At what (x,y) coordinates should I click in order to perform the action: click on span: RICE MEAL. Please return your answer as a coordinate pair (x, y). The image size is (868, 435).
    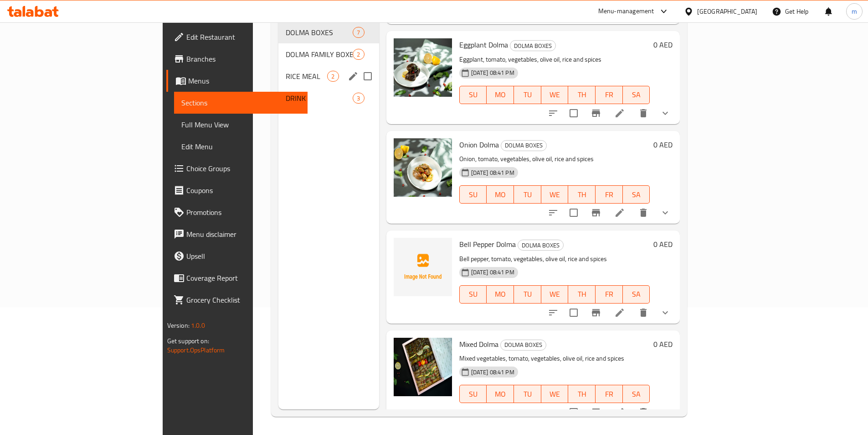
    Looking at the image, I should click on (307, 76).